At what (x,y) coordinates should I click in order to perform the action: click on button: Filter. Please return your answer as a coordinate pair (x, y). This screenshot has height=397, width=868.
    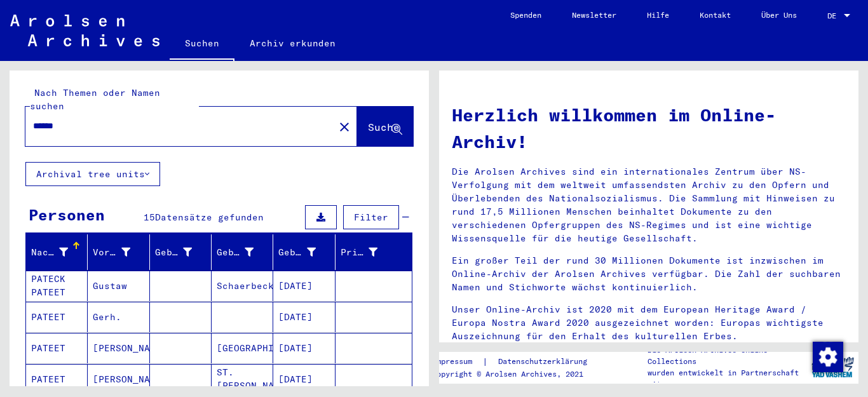
    Looking at the image, I should click on (371, 218).